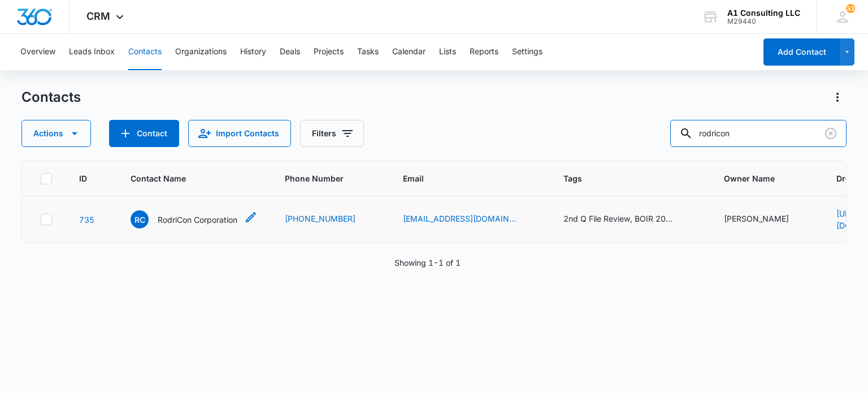  Describe the element at coordinates (527, 52) in the screenshot. I see `button: Settings` at that location.